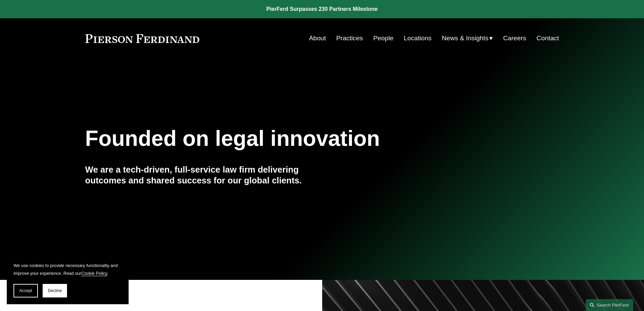  I want to click on a: Careers, so click(515, 38).